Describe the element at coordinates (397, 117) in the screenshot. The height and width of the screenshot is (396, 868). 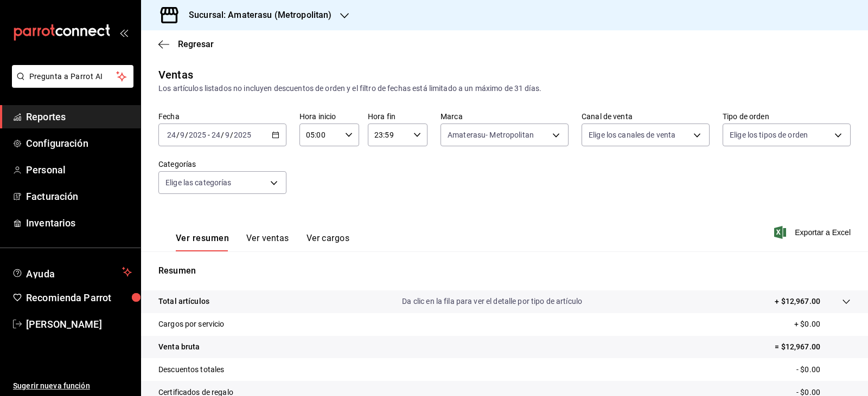
I see `label: Hora fin` at that location.